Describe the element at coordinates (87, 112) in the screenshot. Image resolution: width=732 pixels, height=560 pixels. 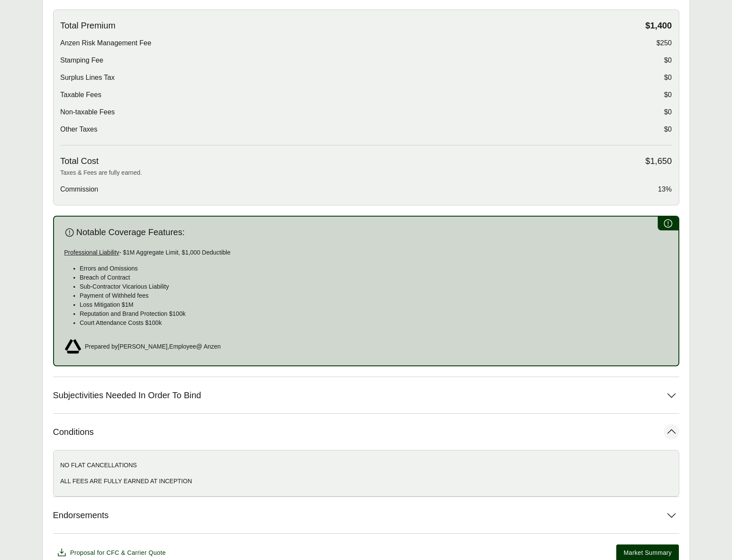
I see `span: Non-taxable Fees` at that location.